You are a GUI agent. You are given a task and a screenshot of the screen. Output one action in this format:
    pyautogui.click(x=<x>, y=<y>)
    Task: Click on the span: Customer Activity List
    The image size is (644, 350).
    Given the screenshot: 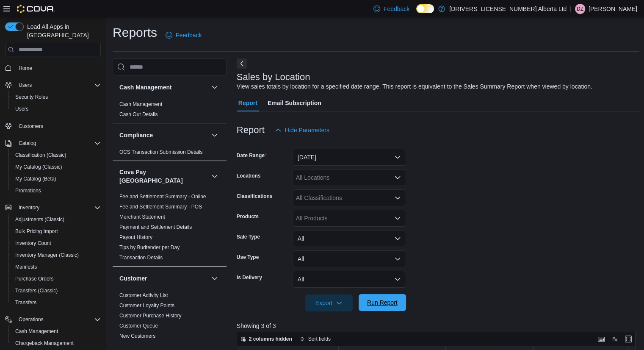 What is the action you would take?
    pyautogui.click(x=143, y=295)
    